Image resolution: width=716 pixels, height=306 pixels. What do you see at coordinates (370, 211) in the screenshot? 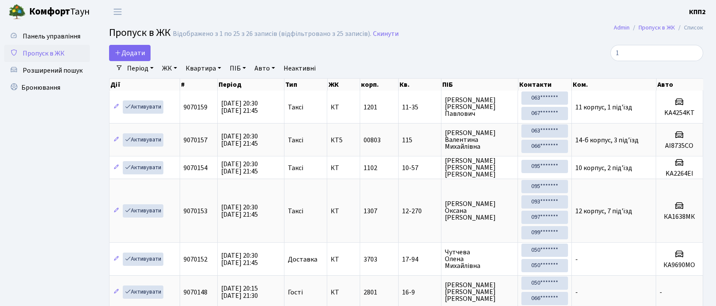
I see `span: 1307` at bounding box center [370, 211].